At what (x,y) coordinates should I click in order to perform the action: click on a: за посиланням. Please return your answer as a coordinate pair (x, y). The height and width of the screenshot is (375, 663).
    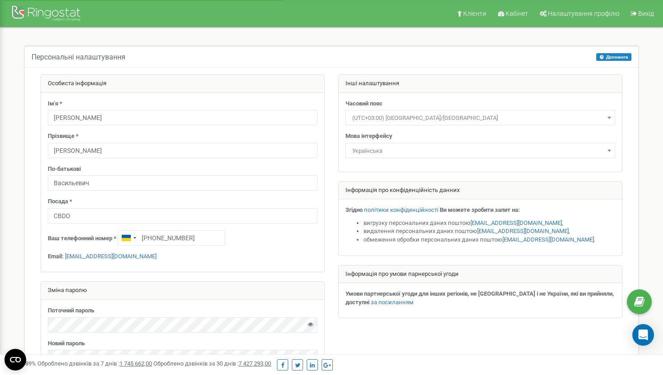
    Looking at the image, I should click on (392, 302).